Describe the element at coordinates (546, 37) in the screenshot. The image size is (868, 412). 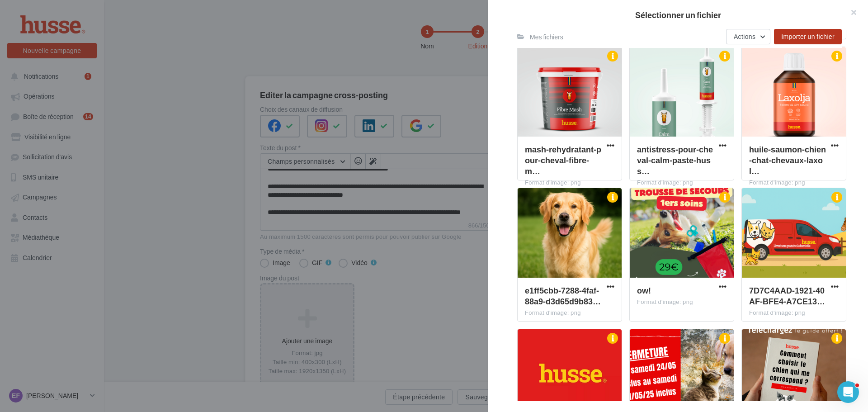
I see `div: Mes fichiers` at that location.